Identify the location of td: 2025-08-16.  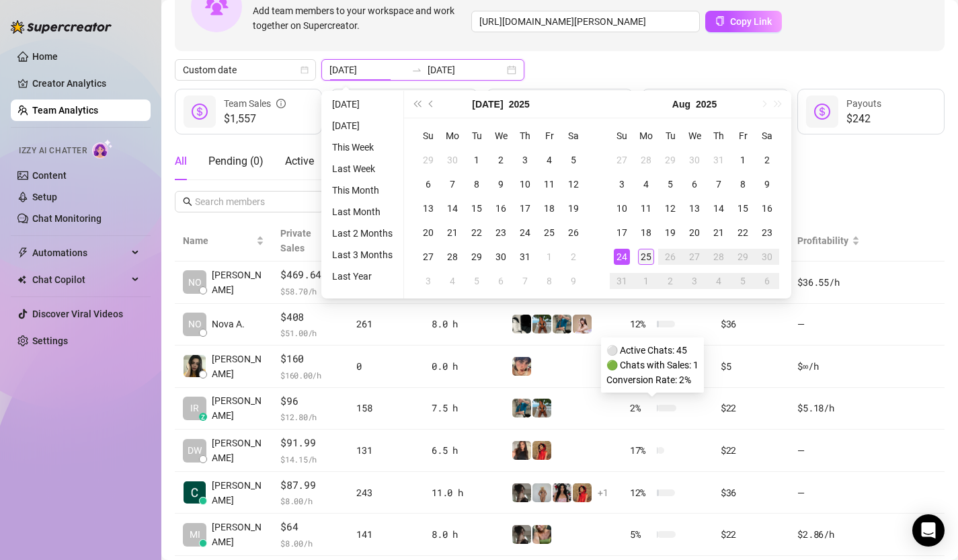
(767, 208).